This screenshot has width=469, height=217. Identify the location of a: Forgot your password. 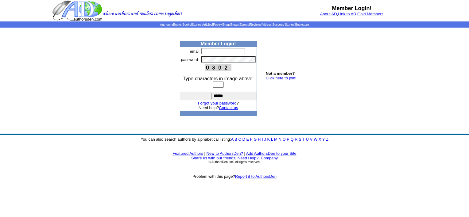
(217, 103).